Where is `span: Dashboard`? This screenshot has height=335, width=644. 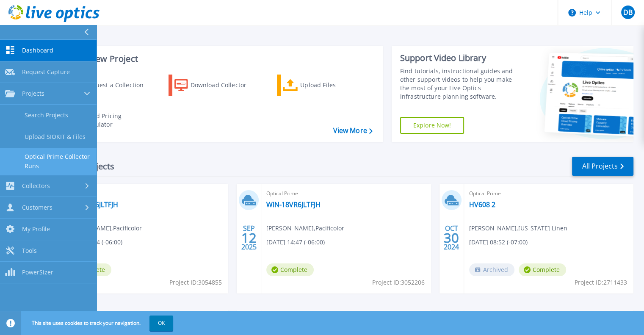 span: Dashboard is located at coordinates (38, 51).